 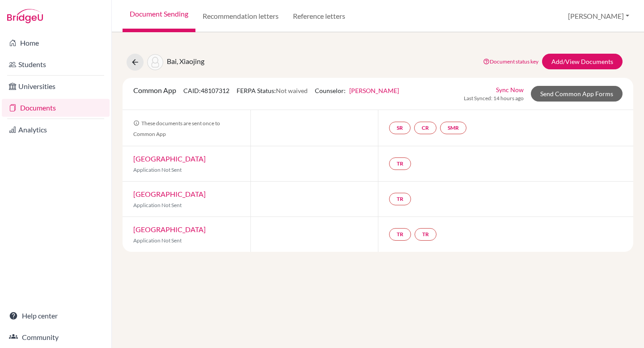 I want to click on span: Last Synced: 14 hours ago, so click(x=493, y=98).